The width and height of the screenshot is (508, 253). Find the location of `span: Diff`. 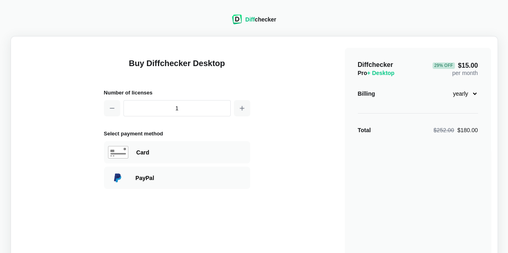

span: Diff is located at coordinates (250, 19).